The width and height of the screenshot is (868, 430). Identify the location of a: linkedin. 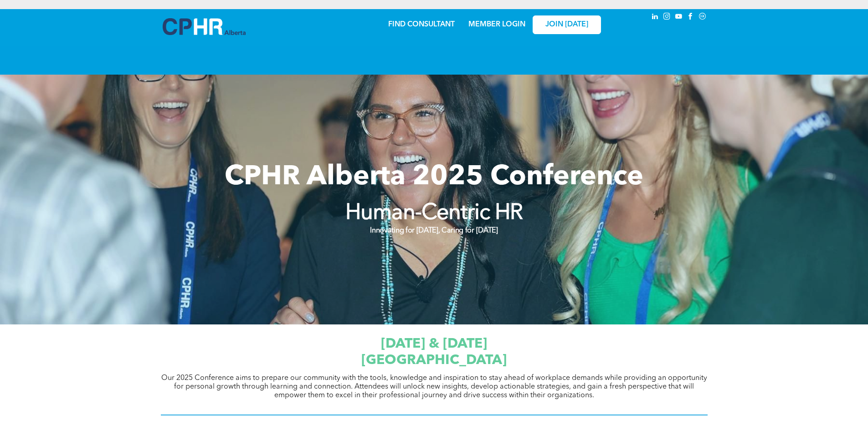
(655, 18).